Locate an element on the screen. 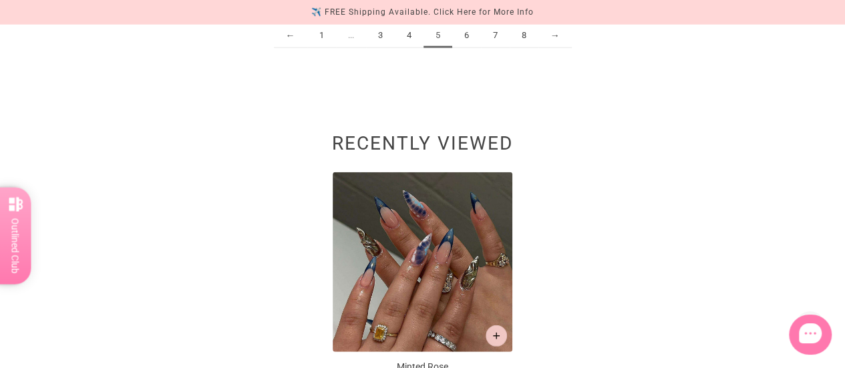  a: 8 is located at coordinates (524, 35).